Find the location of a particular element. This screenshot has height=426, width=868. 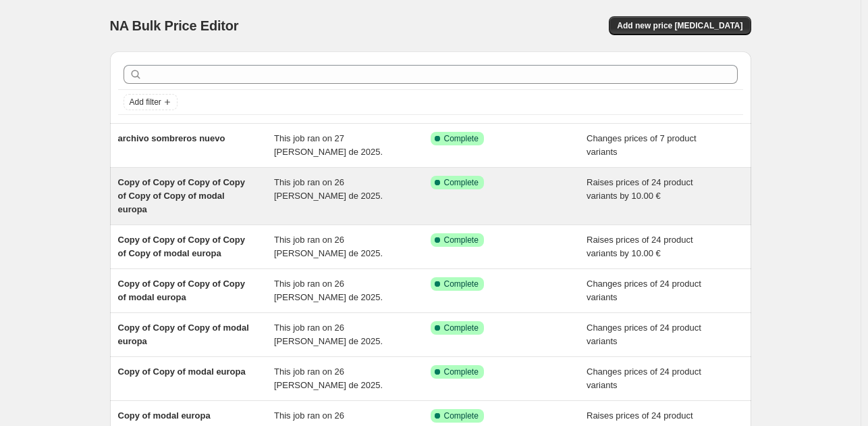

span: Copy of Copy of modal europa is located at coordinates (182, 371).